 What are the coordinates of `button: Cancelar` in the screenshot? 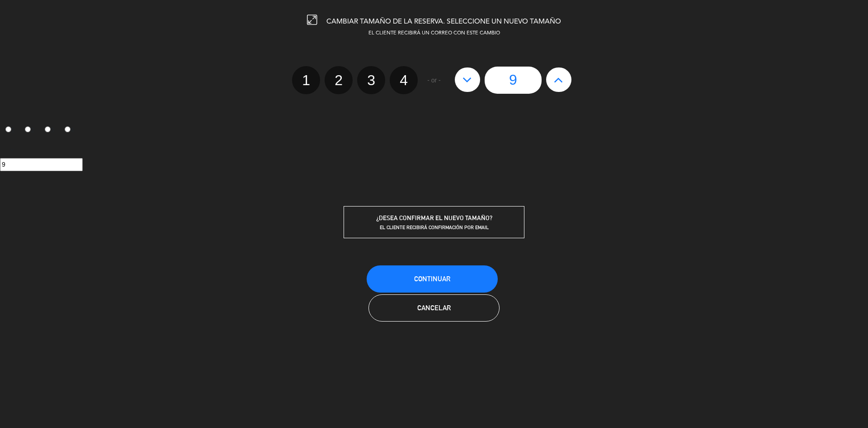 It's located at (434, 308).